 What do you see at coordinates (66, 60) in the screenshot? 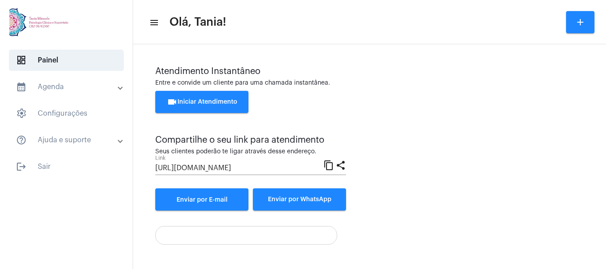
I see `span: Painel` at bounding box center [66, 60].